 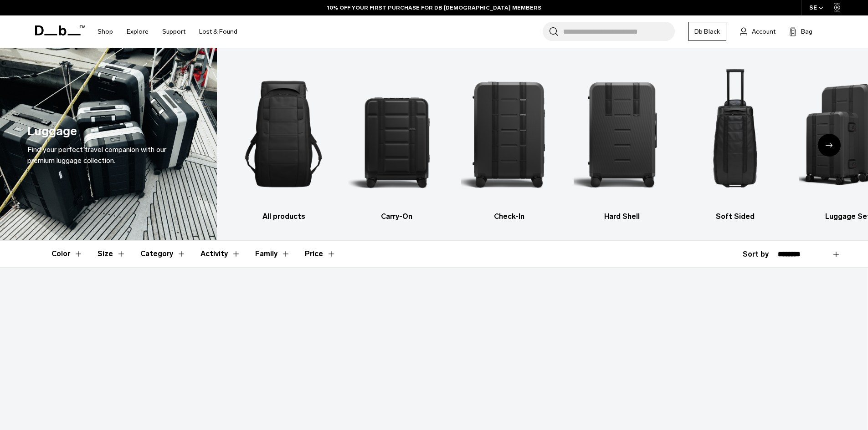 I want to click on a: Lost & Found, so click(x=218, y=32).